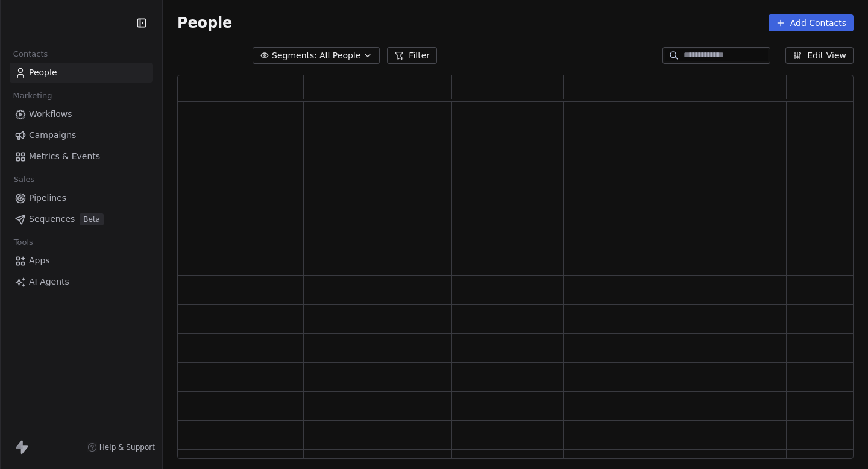 The image size is (868, 469). Describe the element at coordinates (51, 114) in the screenshot. I see `span: Workflows` at that location.